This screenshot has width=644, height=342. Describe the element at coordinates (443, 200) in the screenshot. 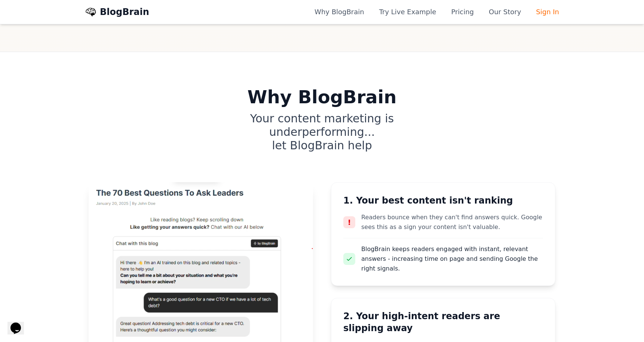

I see `h3: 1. Your best content isn't ranking` at that location.